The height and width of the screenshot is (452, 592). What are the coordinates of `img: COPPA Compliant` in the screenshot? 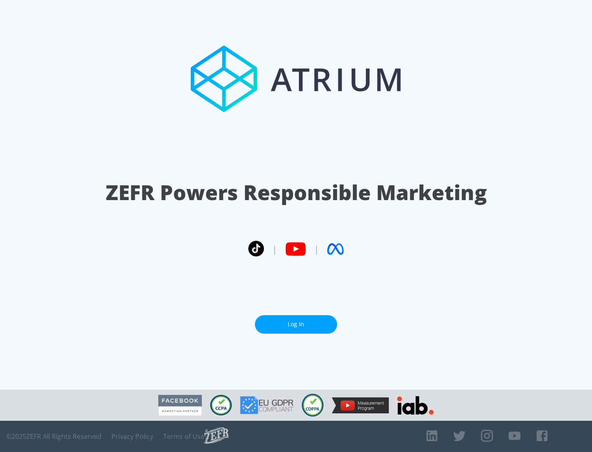 It's located at (313, 405).